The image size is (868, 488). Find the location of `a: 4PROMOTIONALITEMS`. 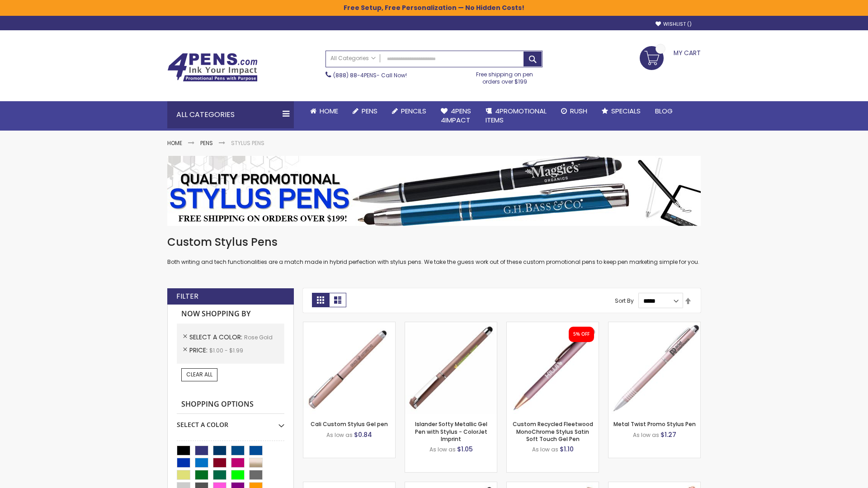

a: 4PROMOTIONALITEMS is located at coordinates (516, 116).